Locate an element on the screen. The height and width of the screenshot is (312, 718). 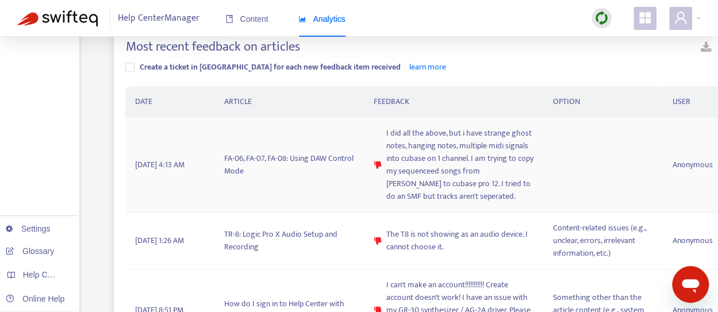
span: Help Centers is located at coordinates (47, 275).